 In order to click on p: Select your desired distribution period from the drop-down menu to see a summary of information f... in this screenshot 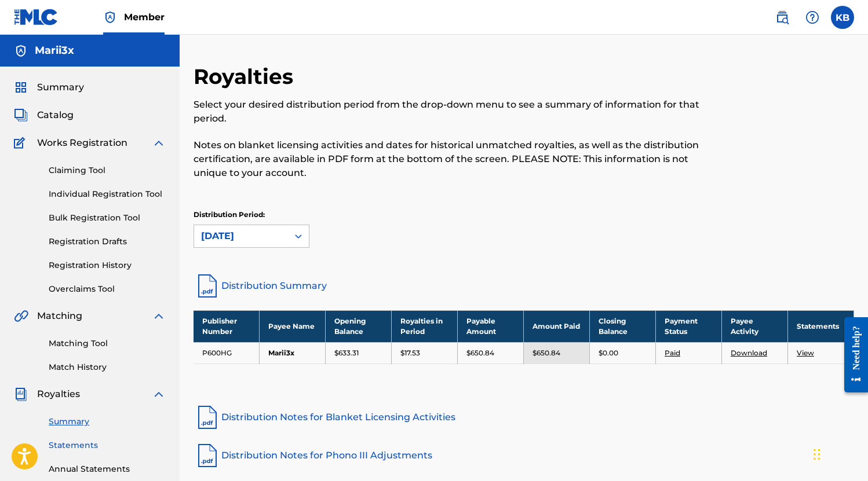, I will do `click(448, 111)`.